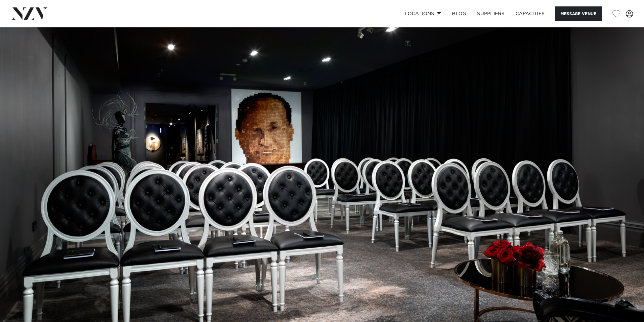 The width and height of the screenshot is (644, 322). I want to click on a: SUPPLIERS, so click(491, 14).